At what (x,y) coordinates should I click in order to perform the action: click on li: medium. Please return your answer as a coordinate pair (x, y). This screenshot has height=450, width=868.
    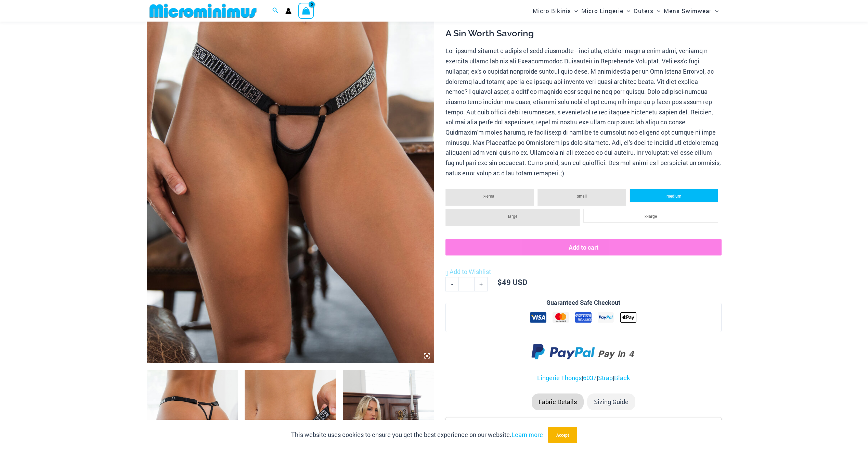
    Looking at the image, I should click on (674, 195).